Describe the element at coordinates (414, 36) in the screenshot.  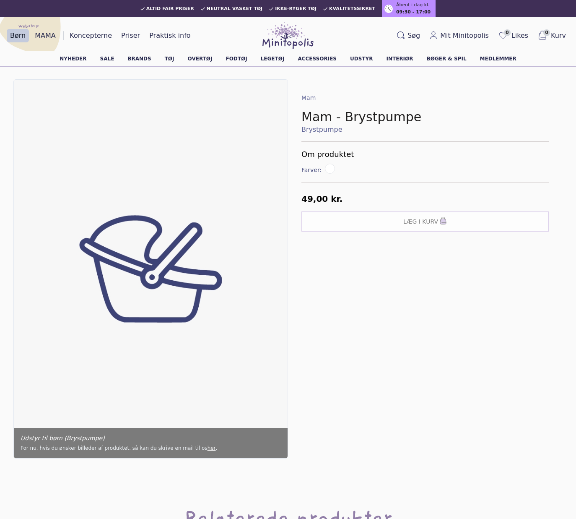
I see `span: Søg` at that location.